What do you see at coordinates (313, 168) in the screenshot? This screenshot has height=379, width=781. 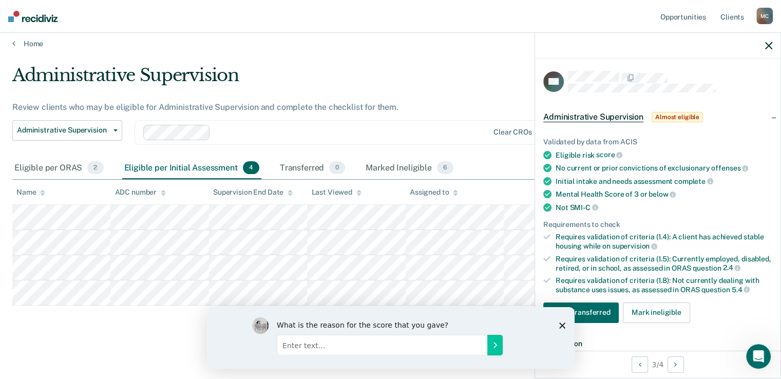 I see `div: Transferred` at bounding box center [313, 168].